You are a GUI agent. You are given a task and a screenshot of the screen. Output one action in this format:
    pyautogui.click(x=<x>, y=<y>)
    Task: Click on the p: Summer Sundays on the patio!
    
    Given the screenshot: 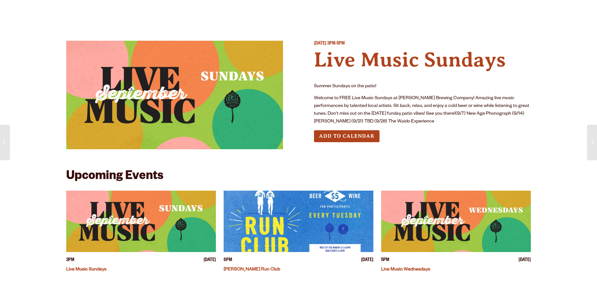 What is the action you would take?
    pyautogui.click(x=423, y=87)
    